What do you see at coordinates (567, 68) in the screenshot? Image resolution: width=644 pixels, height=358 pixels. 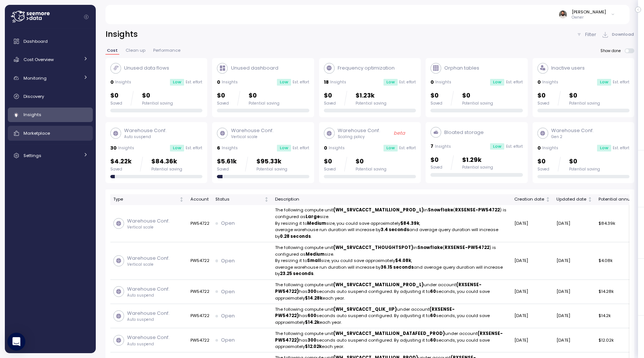 I see `p: Inactive users` at bounding box center [567, 68].